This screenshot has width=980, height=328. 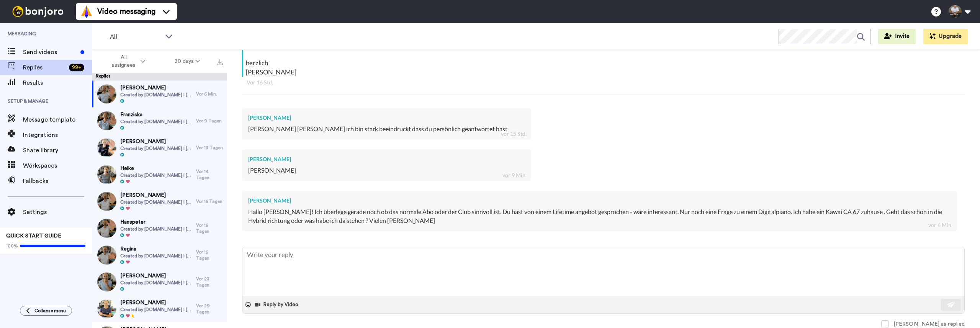 What do you see at coordinates (220, 62) in the screenshot?
I see `img: export.svg` at bounding box center [220, 62].